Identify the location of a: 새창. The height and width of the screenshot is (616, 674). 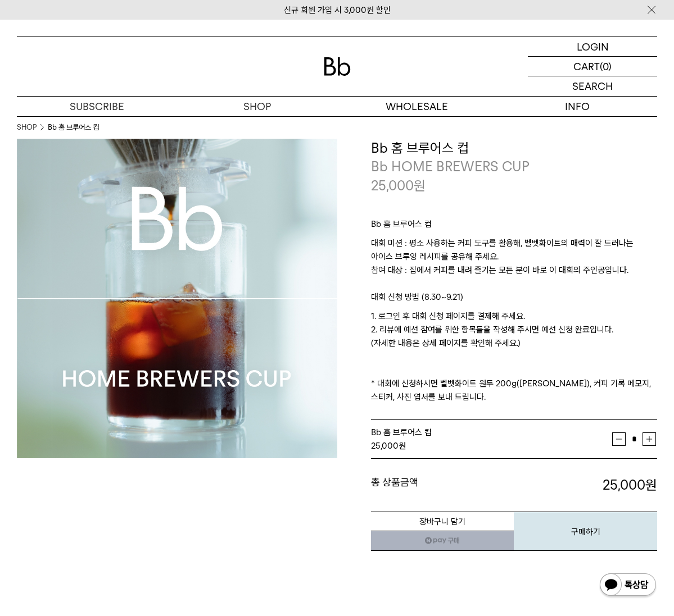
(442, 541).